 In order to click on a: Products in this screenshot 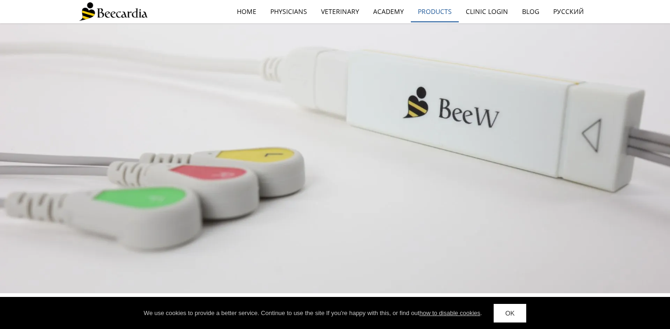, I will do `click(434, 12)`.